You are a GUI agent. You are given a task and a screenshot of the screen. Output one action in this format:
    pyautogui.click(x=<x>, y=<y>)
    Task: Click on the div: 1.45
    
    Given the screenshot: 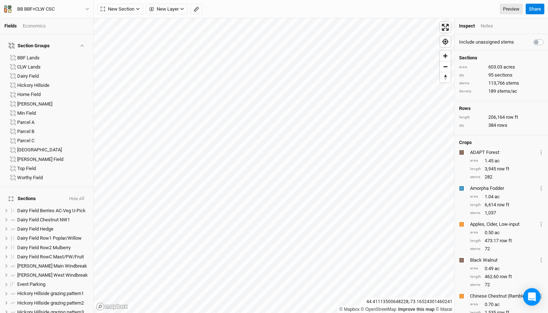 What is the action you would take?
    pyautogui.click(x=506, y=161)
    